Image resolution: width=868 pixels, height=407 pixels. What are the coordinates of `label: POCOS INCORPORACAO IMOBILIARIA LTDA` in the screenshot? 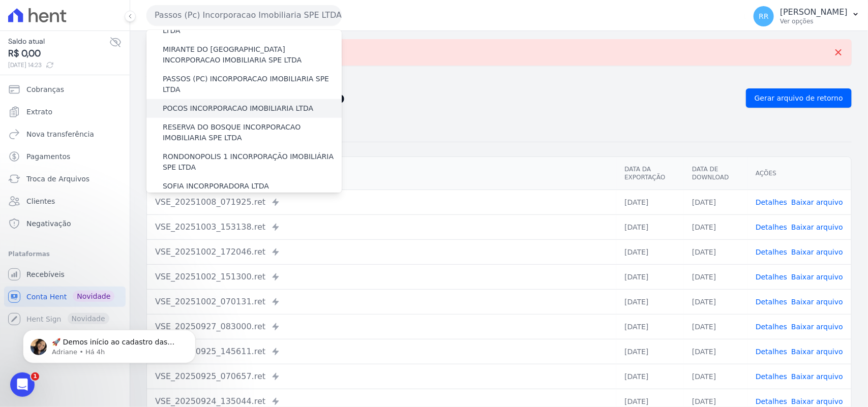 It's located at (238, 108).